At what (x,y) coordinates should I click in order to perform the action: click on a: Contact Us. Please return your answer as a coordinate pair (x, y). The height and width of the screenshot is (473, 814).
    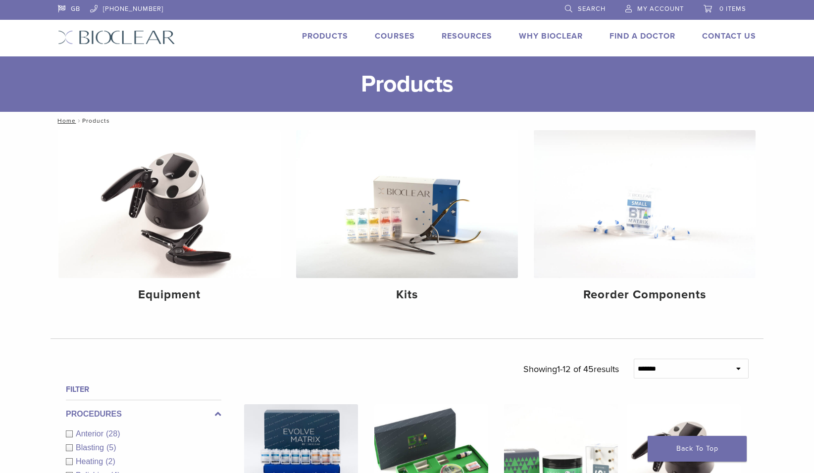
    Looking at the image, I should click on (729, 36).